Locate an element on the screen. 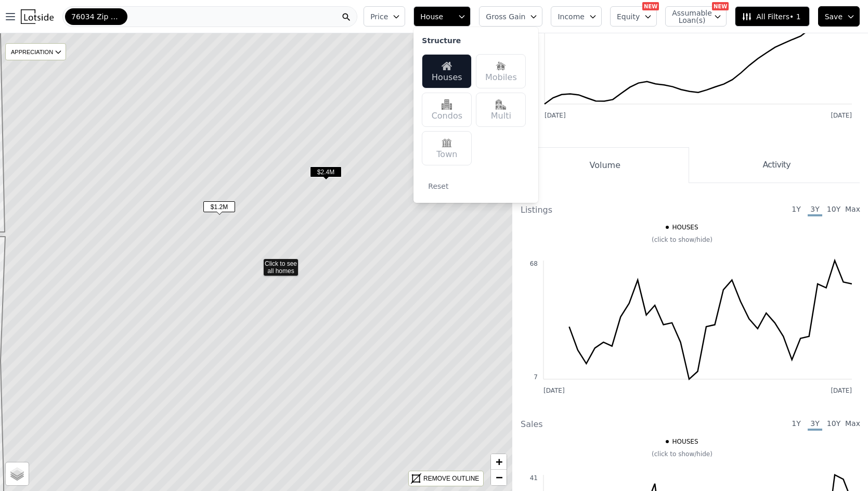  button: Gross Gain is located at coordinates (510, 16).